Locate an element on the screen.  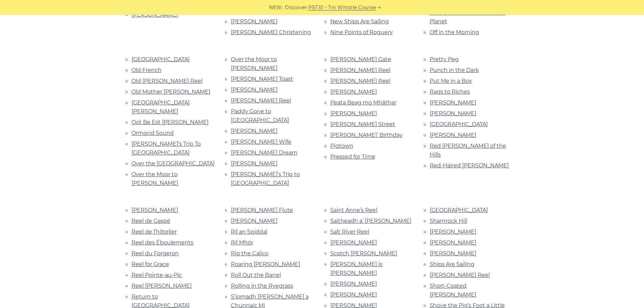
a: Put Me in a Box is located at coordinates (451, 81).